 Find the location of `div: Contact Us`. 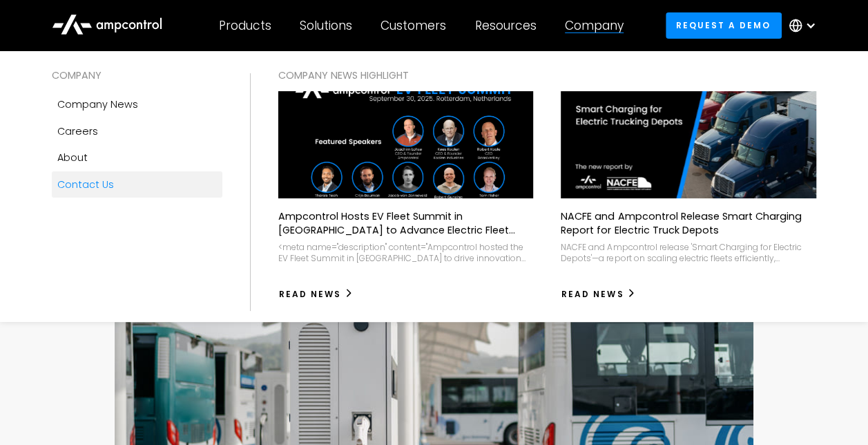

div: Contact Us is located at coordinates (85, 184).